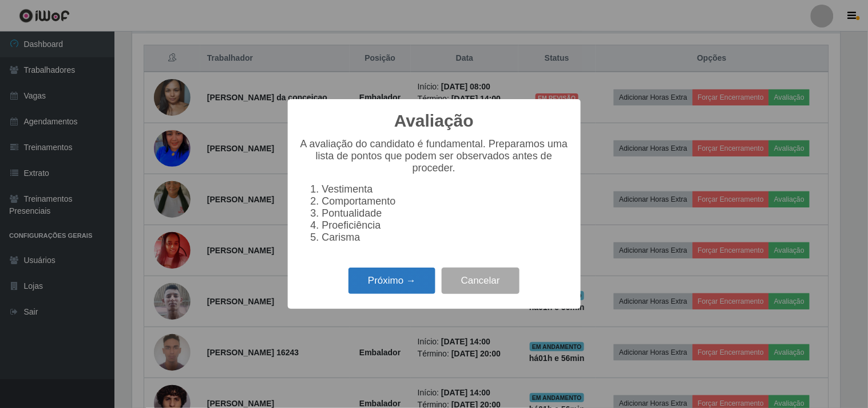 The image size is (868, 408). I want to click on li: Vestimenta, so click(446, 189).